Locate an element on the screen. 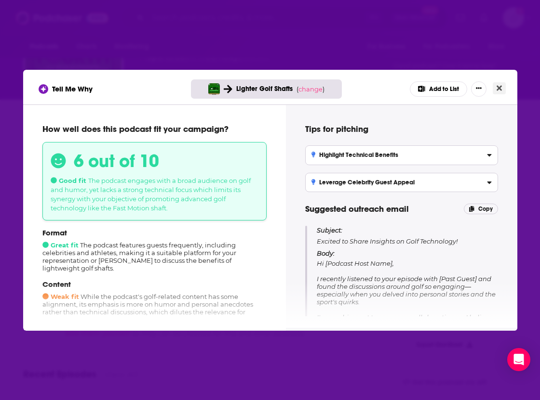  div: Open Intercom Messenger is located at coordinates (518, 360).